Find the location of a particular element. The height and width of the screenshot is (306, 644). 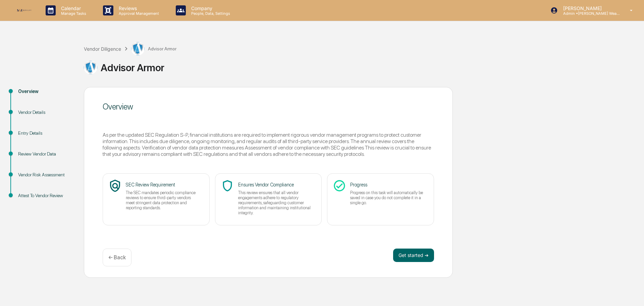

div: As per the updated SEC Regulation S-P, financial institutions are required to implement rigorous ... is located at coordinates (269, 144).